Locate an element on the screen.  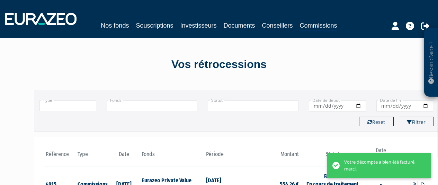
a: Souscriptions is located at coordinates (154, 26).